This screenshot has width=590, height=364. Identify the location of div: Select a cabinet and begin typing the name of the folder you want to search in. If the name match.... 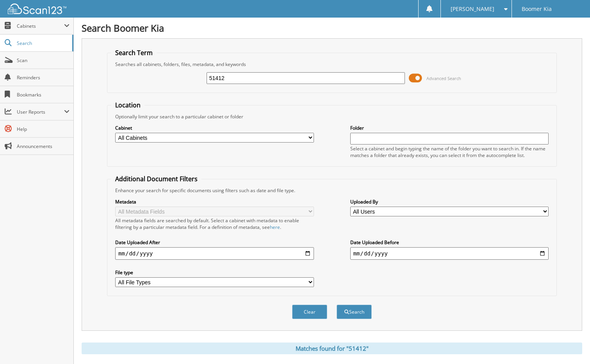
(449, 152).